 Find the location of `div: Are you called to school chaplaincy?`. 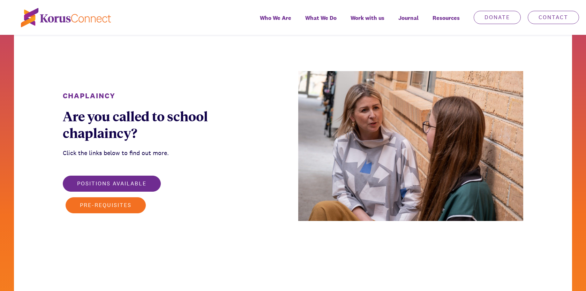

div: Are you called to school chaplaincy? is located at coordinates (146, 125).